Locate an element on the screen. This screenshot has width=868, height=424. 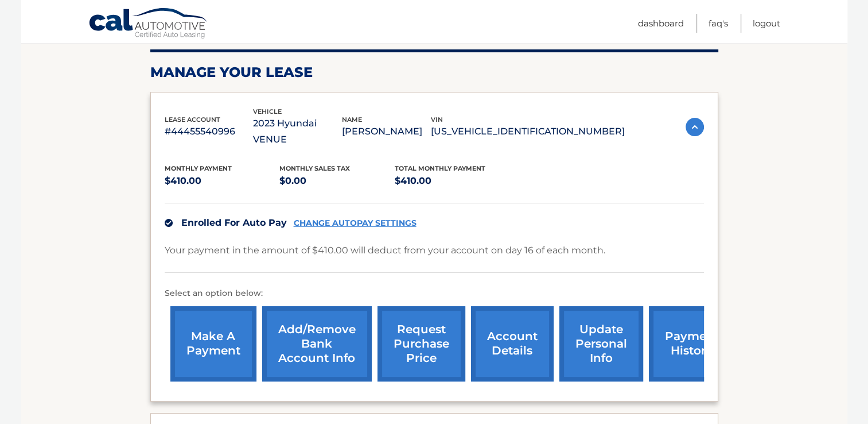
a: update personal info is located at coordinates (601, 343).